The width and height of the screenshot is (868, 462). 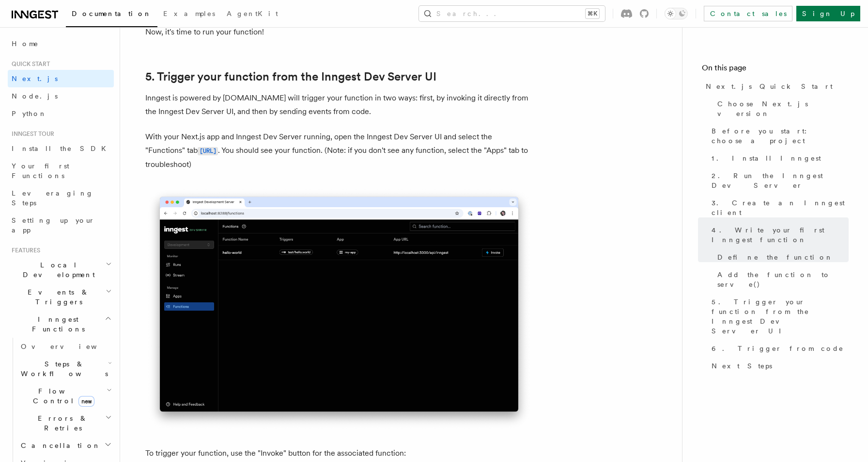 I want to click on span: Flow Control, so click(x=62, y=396).